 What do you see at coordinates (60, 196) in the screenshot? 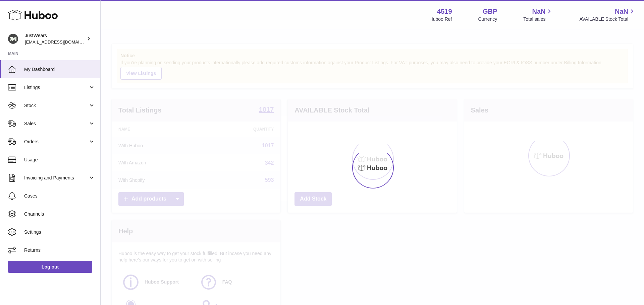
I see `span: Cases` at bounding box center [60, 196].